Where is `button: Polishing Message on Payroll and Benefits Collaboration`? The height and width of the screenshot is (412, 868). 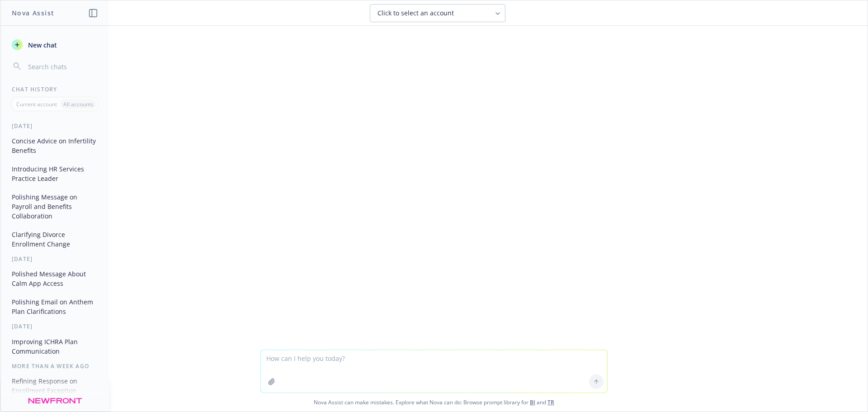
button: Polishing Message on Payroll and Benefits Collaboration is located at coordinates (55, 206).